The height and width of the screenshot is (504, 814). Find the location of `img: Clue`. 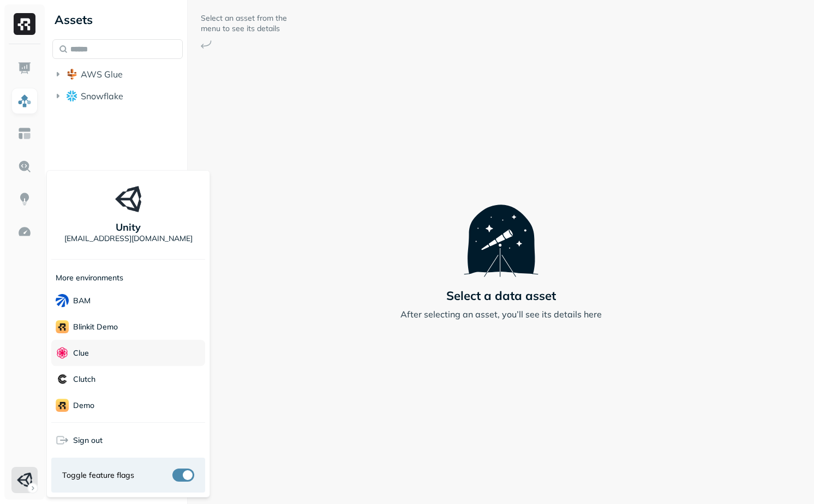

img: Clue is located at coordinates (62, 353).